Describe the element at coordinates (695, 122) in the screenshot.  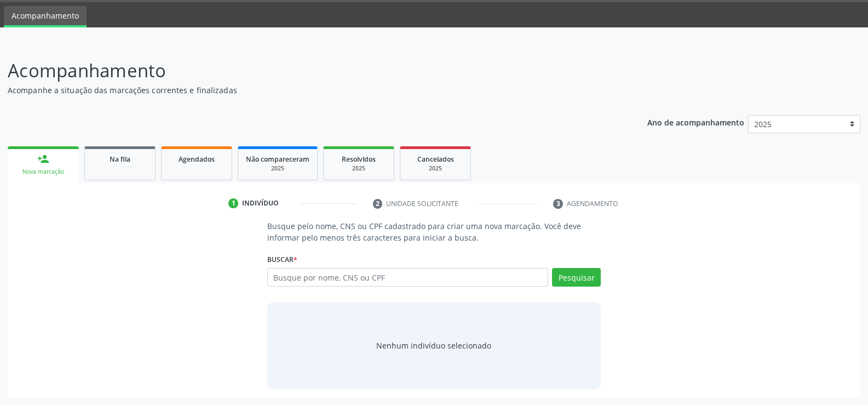
I see `p: Ano de acompanhamento` at that location.